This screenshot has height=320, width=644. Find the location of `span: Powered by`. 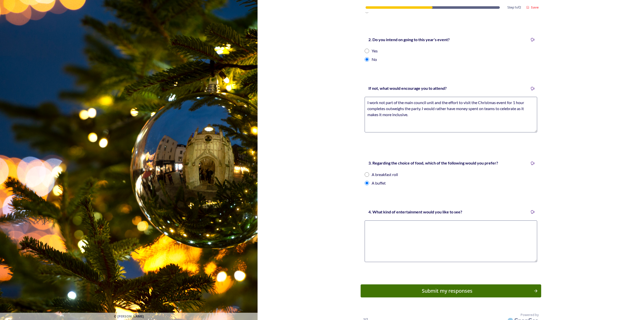

span: Powered by is located at coordinates (529, 315).